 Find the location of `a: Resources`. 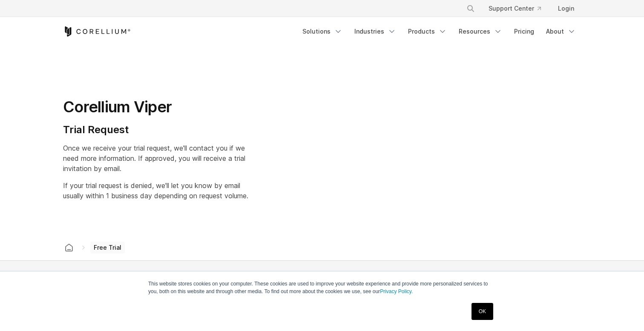

a: Resources is located at coordinates (481, 32).